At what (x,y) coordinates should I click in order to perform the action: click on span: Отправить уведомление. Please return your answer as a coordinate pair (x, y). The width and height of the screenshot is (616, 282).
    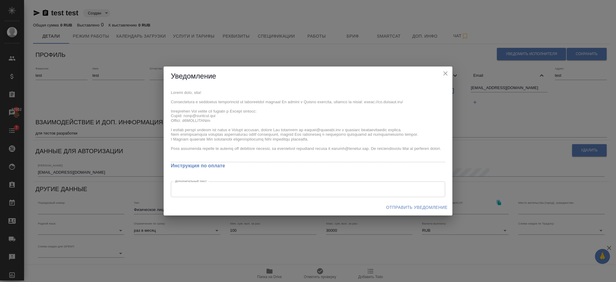
    Looking at the image, I should click on (417, 207).